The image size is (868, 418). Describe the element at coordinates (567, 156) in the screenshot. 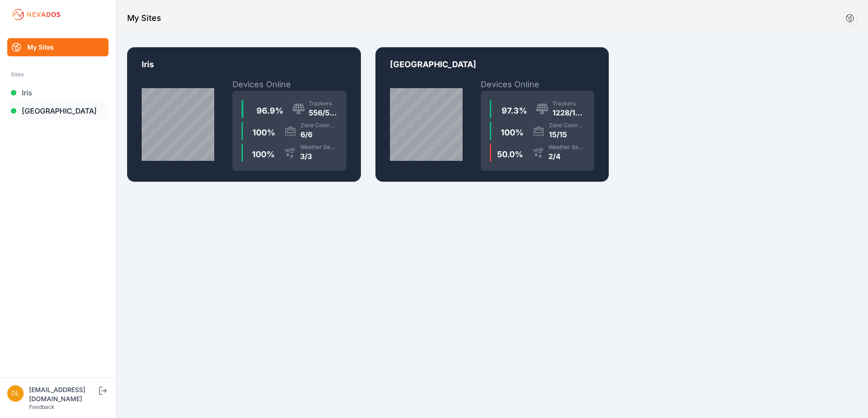

I see `div: 2/4` at that location.